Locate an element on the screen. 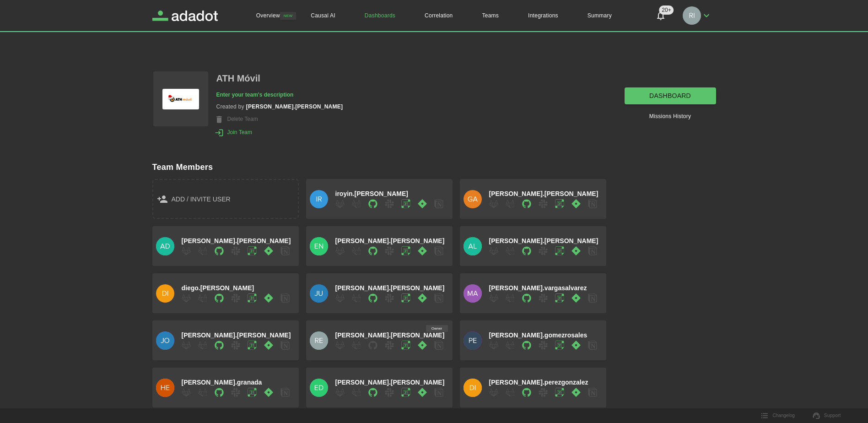  img: edwin.esquivel is located at coordinates (319, 387).